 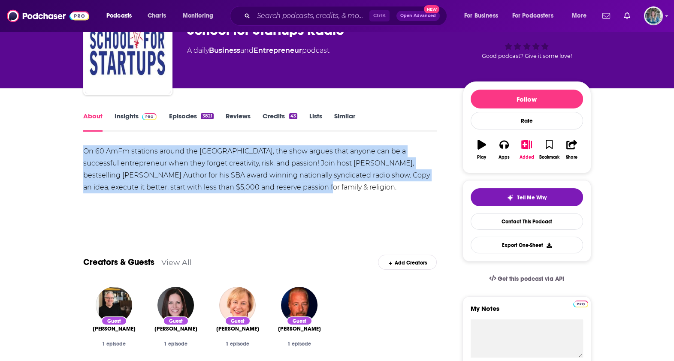 I want to click on a: Entrepreneur, so click(x=278, y=50).